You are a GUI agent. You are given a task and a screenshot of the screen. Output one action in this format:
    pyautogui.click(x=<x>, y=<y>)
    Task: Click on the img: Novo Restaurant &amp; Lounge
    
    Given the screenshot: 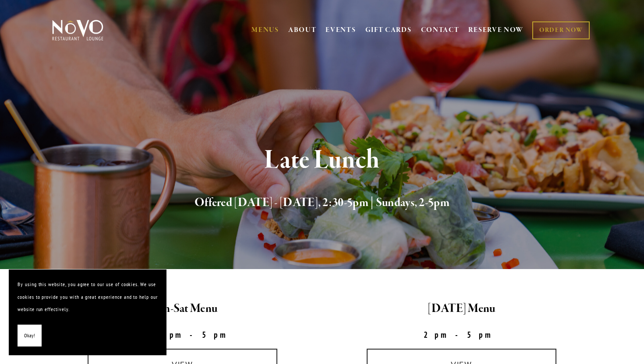 What is the action you would take?
    pyautogui.click(x=77, y=30)
    